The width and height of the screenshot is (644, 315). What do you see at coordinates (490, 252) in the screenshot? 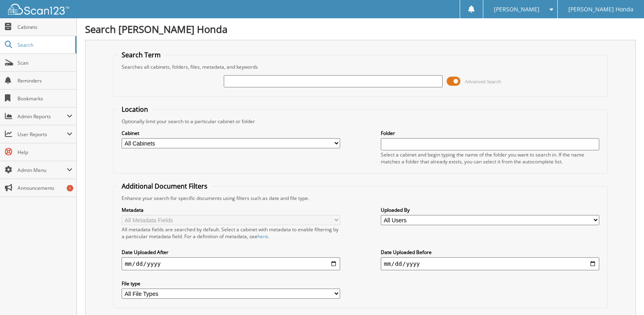
I see `label: Date Uploaded Before` at bounding box center [490, 252].